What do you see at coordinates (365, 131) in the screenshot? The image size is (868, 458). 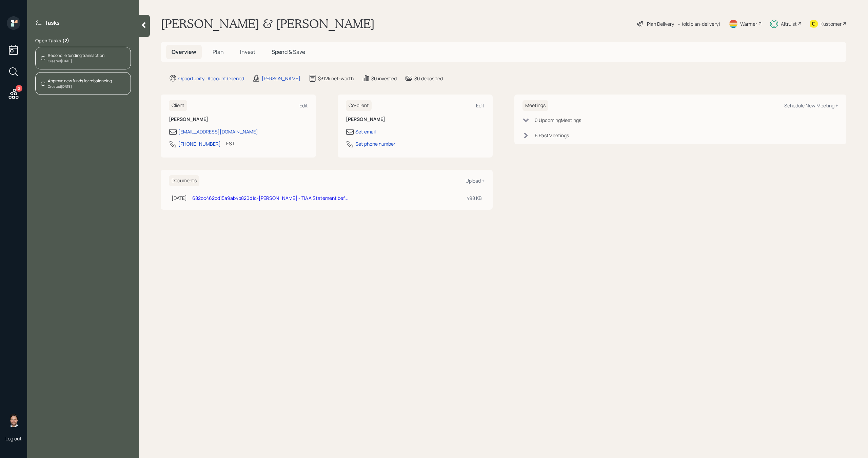 I see `div: Set email` at bounding box center [365, 131].